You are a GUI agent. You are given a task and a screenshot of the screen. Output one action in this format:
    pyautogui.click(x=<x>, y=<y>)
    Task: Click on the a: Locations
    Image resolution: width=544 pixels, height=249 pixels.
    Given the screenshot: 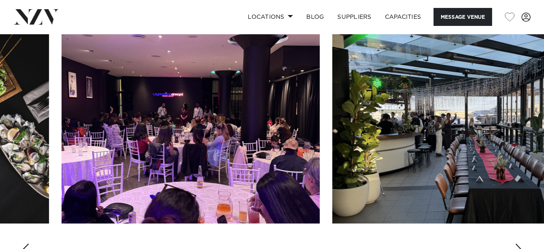 What is the action you would take?
    pyautogui.click(x=270, y=17)
    